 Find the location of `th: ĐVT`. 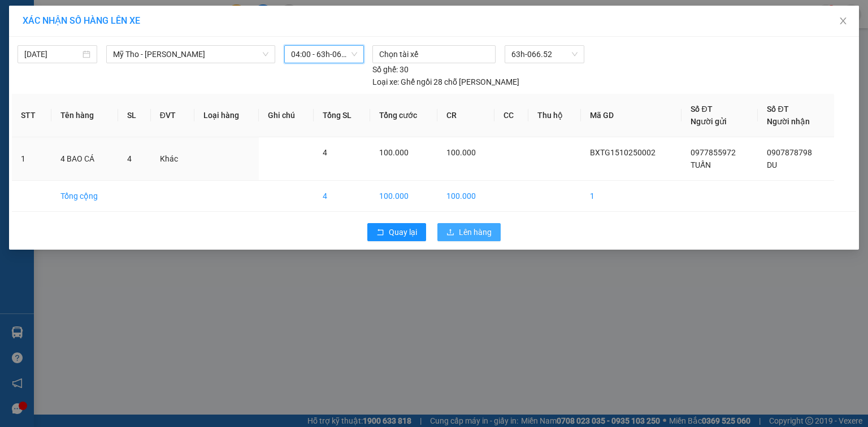

th: ĐVT is located at coordinates (173, 115).